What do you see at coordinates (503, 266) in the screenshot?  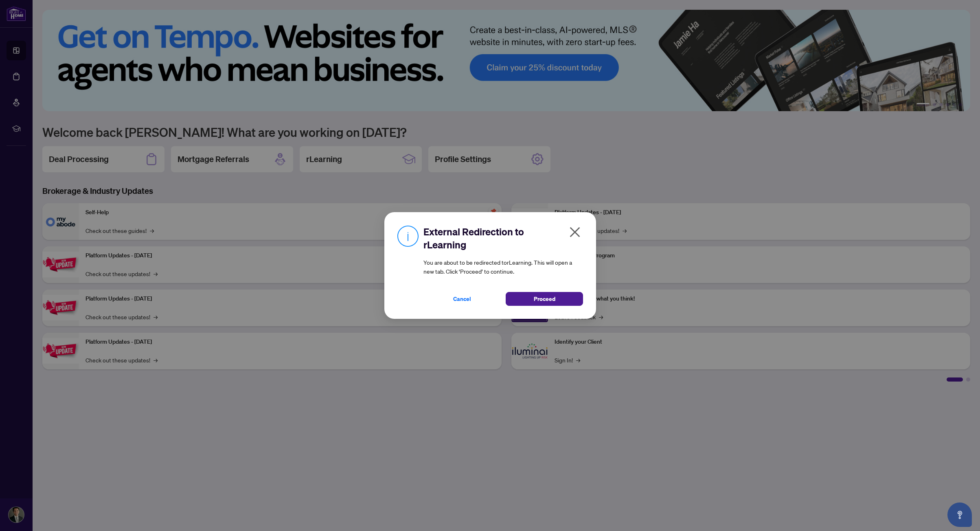 I see `div: You are about to be redirected to rLearning . This will open a new tab. Click ‘Proceed’ to continue.` at bounding box center [503, 266].